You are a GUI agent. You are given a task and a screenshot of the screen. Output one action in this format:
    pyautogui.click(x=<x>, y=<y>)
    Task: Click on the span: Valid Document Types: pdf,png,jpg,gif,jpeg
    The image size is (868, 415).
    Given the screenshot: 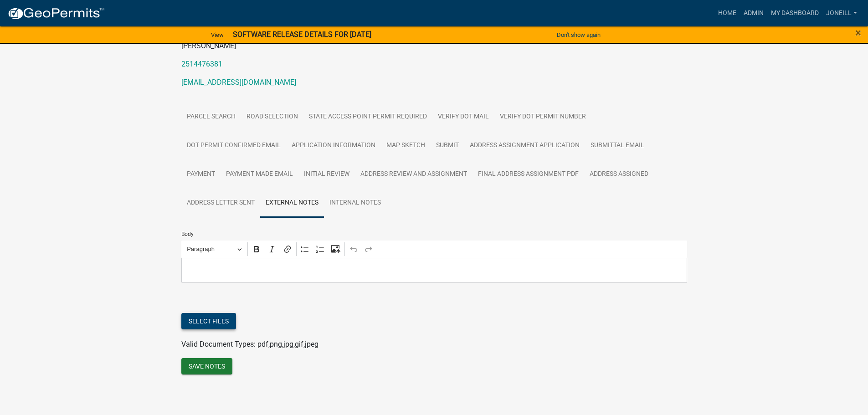 What is the action you would take?
    pyautogui.click(x=249, y=344)
    